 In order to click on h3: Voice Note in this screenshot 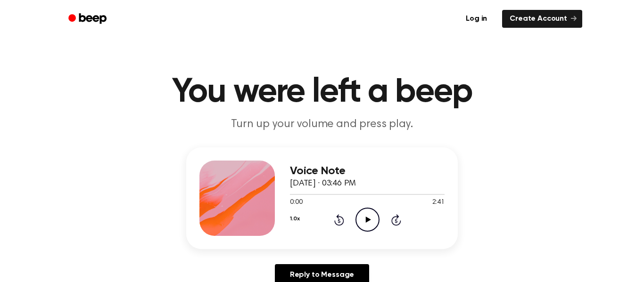, I will do `click(367, 171)`.